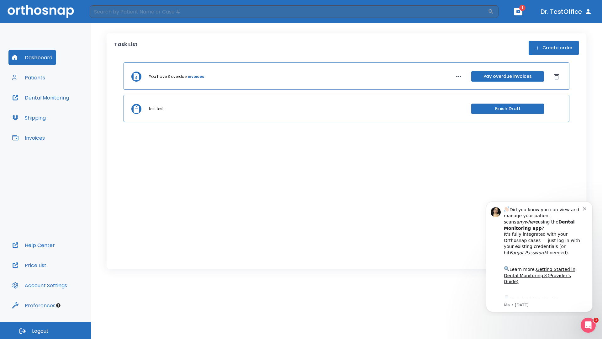 The image size is (602, 339). Describe the element at coordinates (51, 26) in the screenshot. I see `i: anywhere` at that location.